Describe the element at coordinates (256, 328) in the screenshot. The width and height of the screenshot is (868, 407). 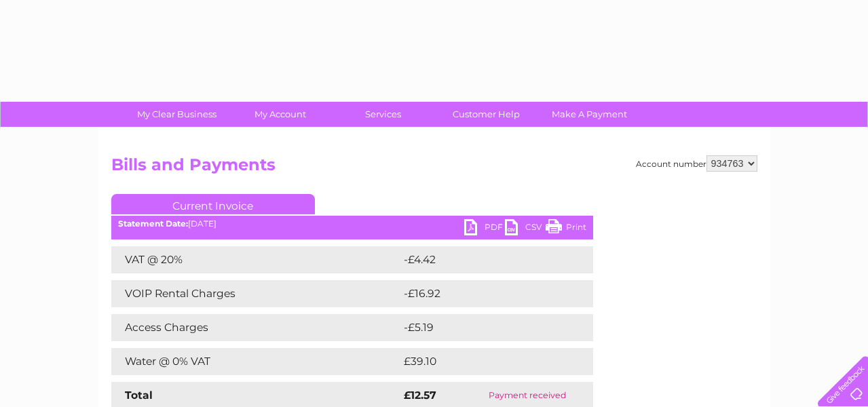
I see `td: Access Charges` at that location.